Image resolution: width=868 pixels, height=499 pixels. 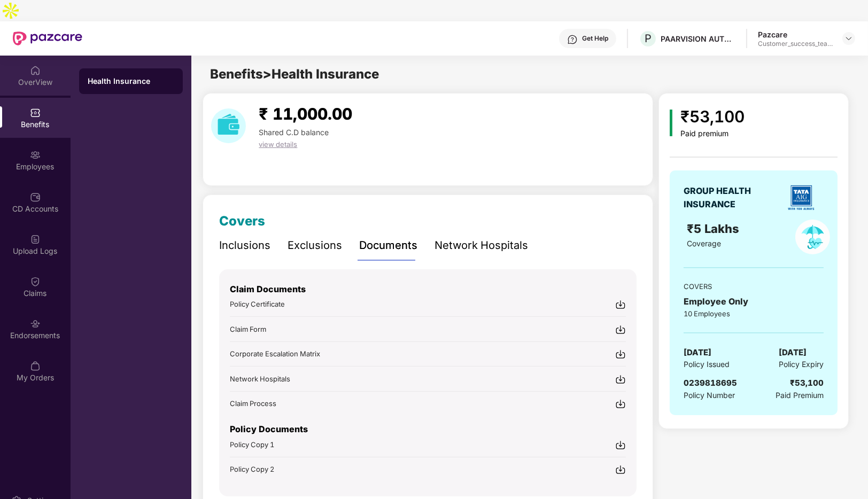 What do you see at coordinates (707, 365) in the screenshot?
I see `span: Policy Issued` at bounding box center [707, 365].